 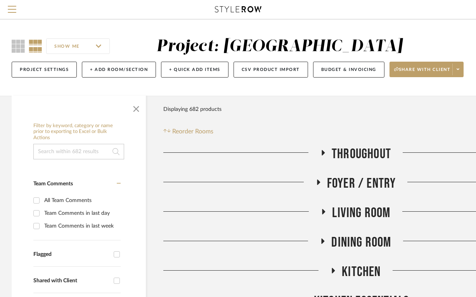 What do you see at coordinates (361, 243) in the screenshot?
I see `span: Dining Room` at bounding box center [361, 243].